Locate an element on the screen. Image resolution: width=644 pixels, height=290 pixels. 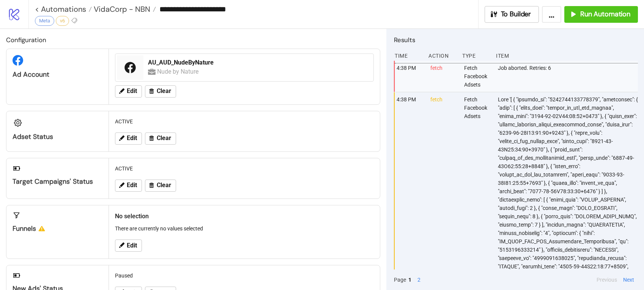
h2: No selection is located at coordinates (245, 216).